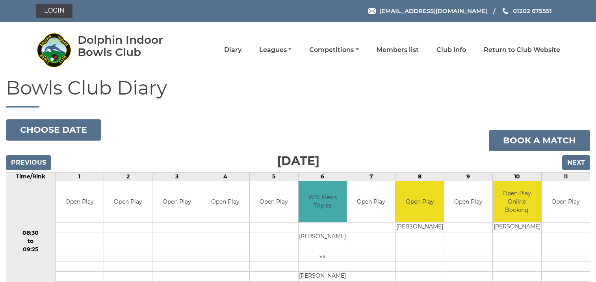 Image resolution: width=596 pixels, height=282 pixels. Describe the element at coordinates (233, 50) in the screenshot. I see `a: Diary` at that location.